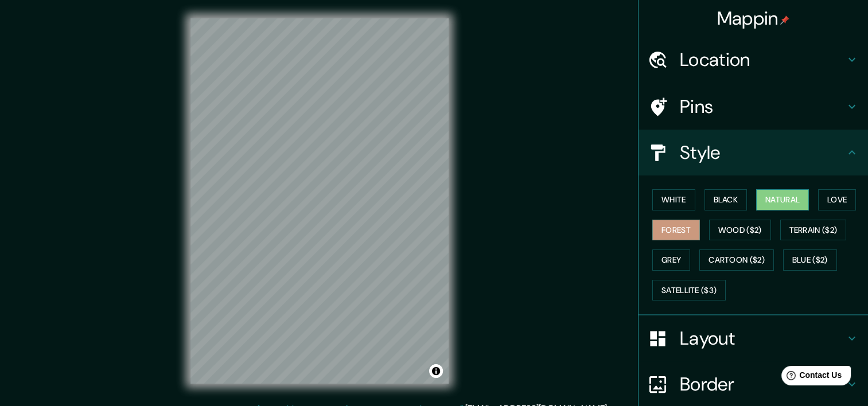  What do you see at coordinates (689, 290) in the screenshot?
I see `button: Satellite ($3)` at bounding box center [689, 290].